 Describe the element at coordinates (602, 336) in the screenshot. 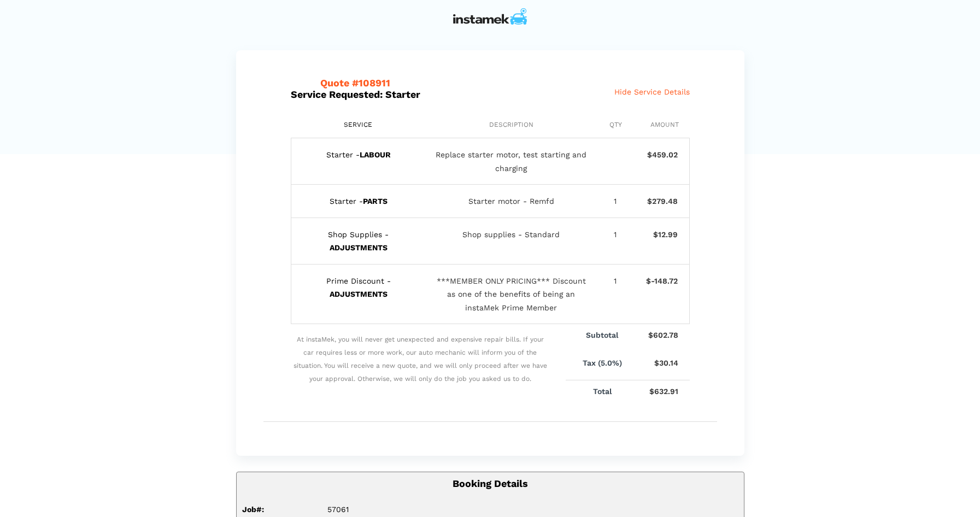

I see `p: Subtotal` at that location.